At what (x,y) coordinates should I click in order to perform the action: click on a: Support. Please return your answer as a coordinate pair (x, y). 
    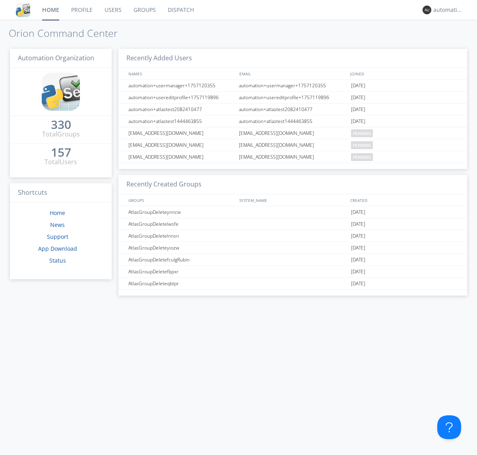
    Looking at the image, I should click on (58, 237).